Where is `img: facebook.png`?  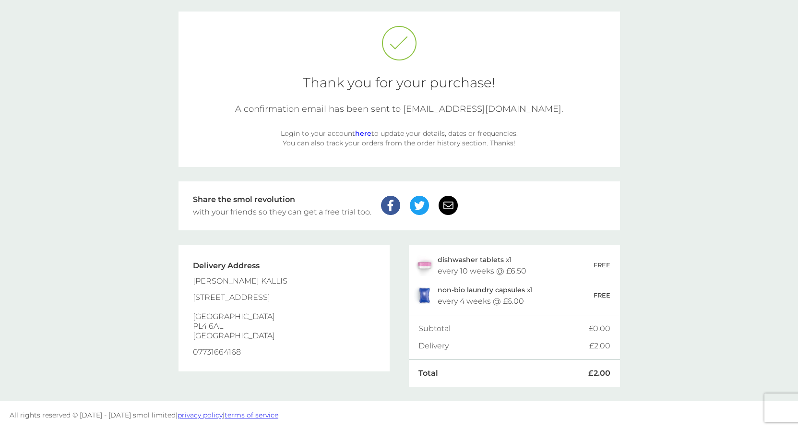
img: facebook.png is located at coordinates (391, 205).